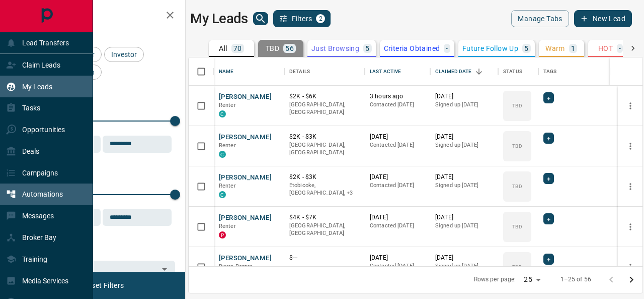 This screenshot has height=299, width=644. Describe the element at coordinates (289, 48) in the screenshot. I see `p: 56` at that location.